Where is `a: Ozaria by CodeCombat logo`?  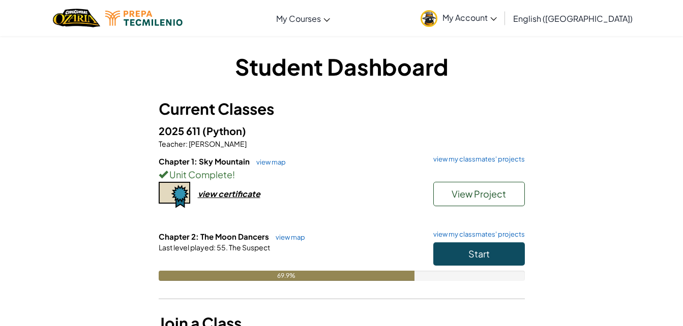
a: Ozaria by CodeCombat logo is located at coordinates (76, 18).